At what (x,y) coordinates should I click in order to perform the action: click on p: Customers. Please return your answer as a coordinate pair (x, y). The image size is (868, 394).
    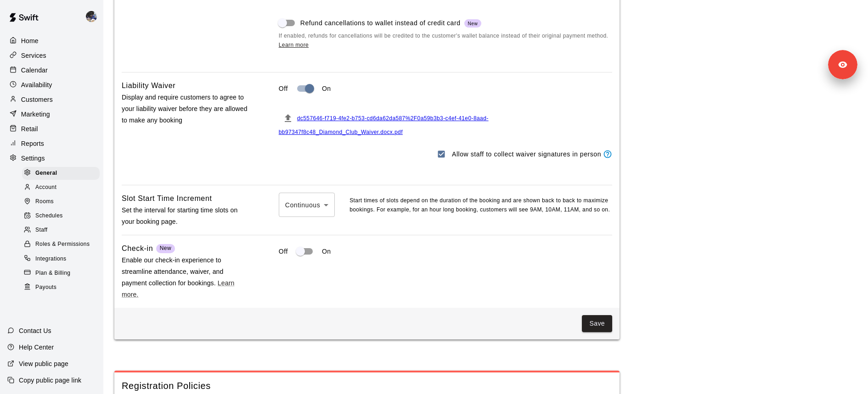
    Looking at the image, I should click on (37, 100).